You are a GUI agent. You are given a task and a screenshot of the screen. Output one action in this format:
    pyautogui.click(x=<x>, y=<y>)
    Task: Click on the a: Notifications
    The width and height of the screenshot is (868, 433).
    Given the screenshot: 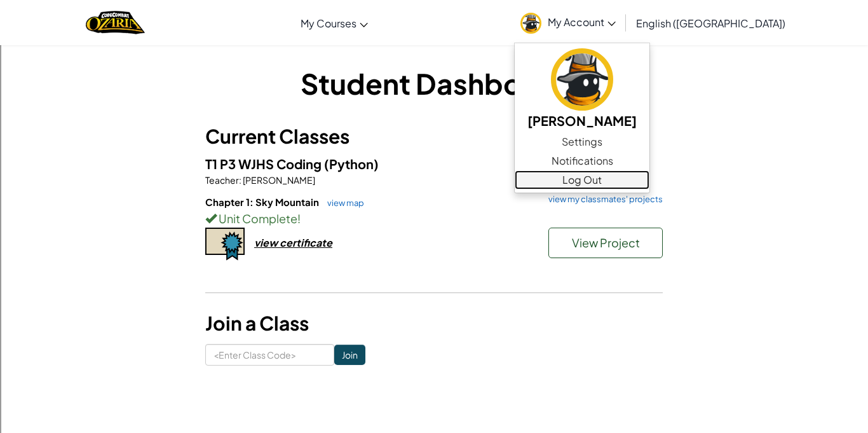 What is the action you would take?
    pyautogui.click(x=582, y=161)
    